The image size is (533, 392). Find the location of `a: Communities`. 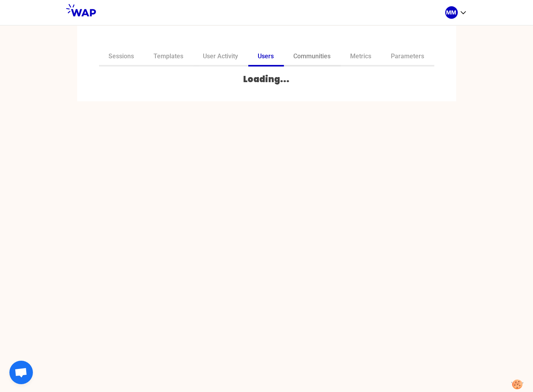

a: Communities is located at coordinates (312, 57).